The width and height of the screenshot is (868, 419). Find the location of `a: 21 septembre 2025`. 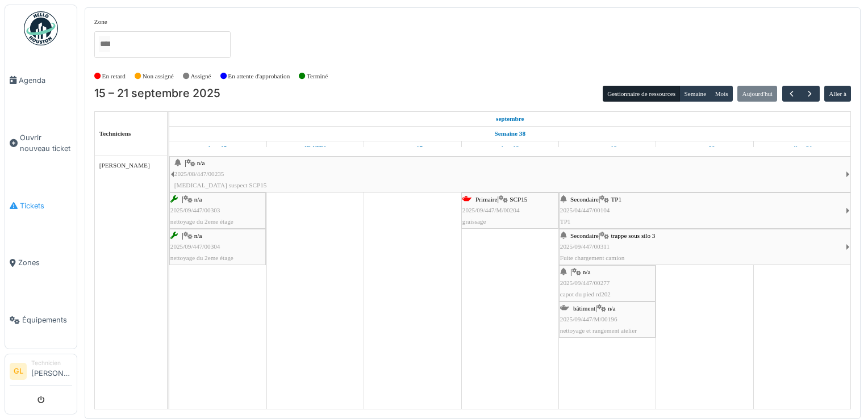

a: 21 septembre 2025 is located at coordinates (802, 148).